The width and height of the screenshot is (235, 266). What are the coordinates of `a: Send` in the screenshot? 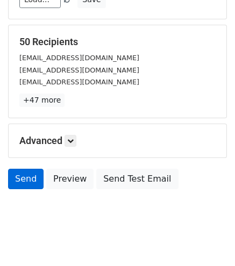 It's located at (26, 179).